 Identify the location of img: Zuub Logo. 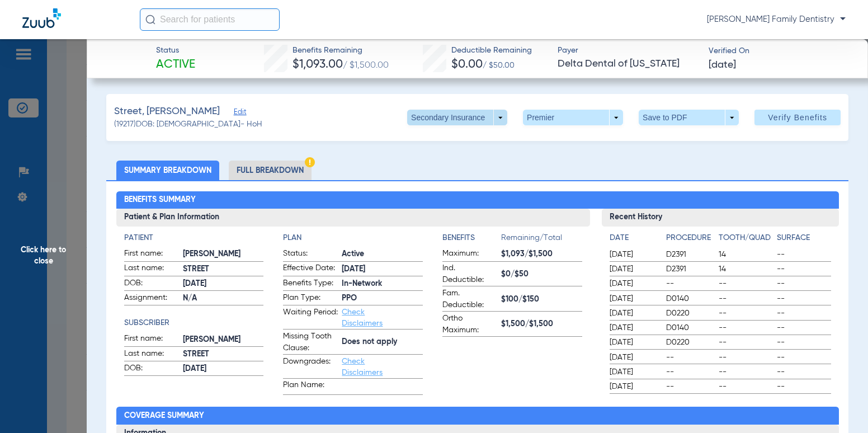
(42, 18).